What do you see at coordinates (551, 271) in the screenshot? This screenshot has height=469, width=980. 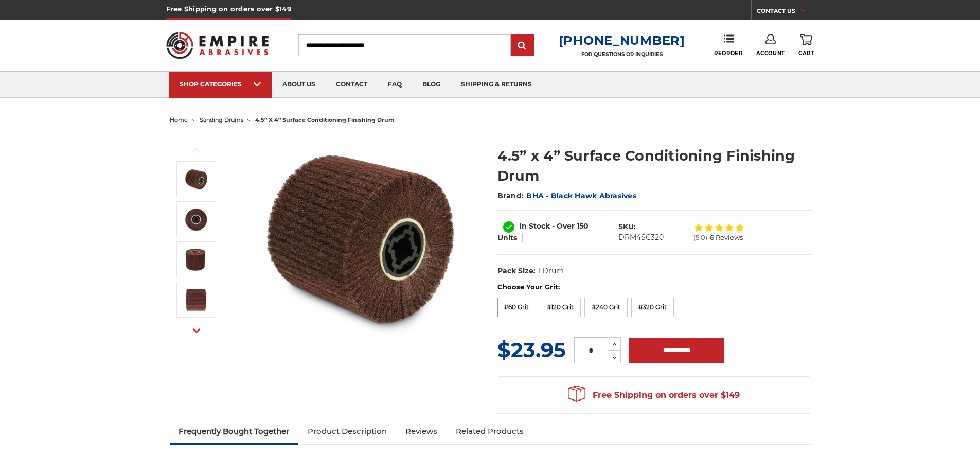 I see `dd: 1 Drum` at bounding box center [551, 271].